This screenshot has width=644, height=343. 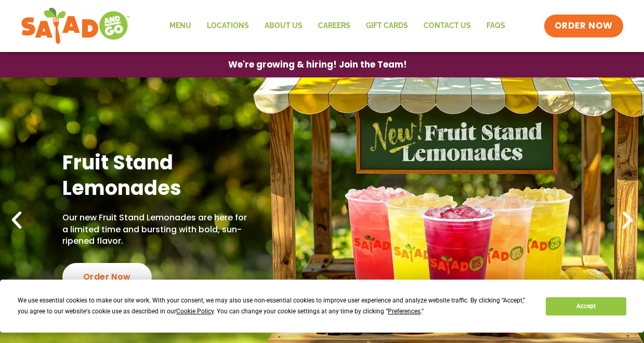 I want to click on div: Next slide, so click(x=627, y=220).